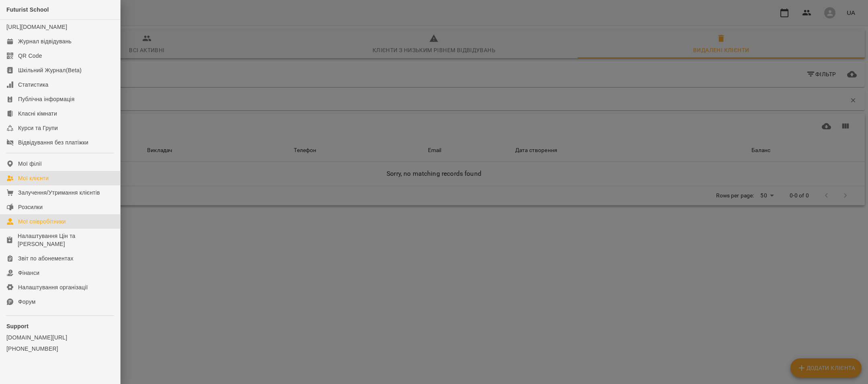 This screenshot has height=384, width=868. Describe the element at coordinates (53, 288) in the screenshot. I see `div: Налаштування організації` at that location.